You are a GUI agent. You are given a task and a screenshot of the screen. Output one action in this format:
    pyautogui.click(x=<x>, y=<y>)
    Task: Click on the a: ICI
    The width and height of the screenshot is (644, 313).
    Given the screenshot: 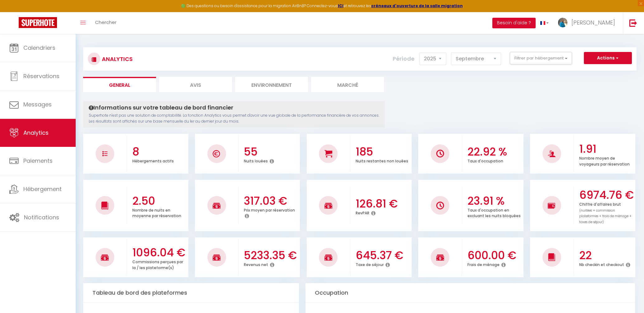 What is the action you would take?
    pyautogui.click(x=340, y=5)
    